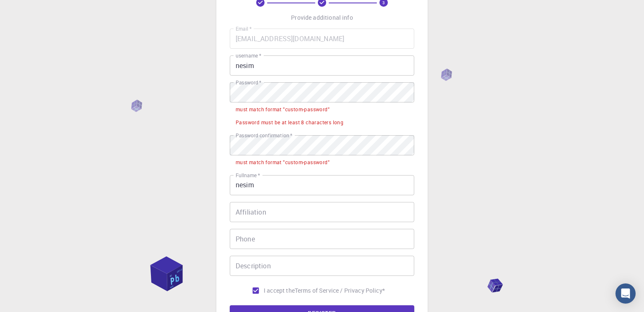 The width and height of the screenshot is (644, 312). What do you see at coordinates (340, 291) in the screenshot?
I see `p: Terms of Service / Privacy Policy *` at bounding box center [340, 291].